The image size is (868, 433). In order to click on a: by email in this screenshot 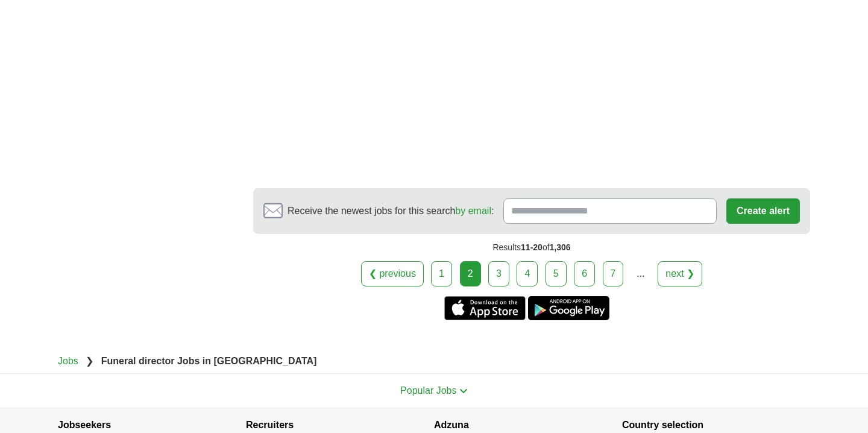, I will do `click(473, 210)`.